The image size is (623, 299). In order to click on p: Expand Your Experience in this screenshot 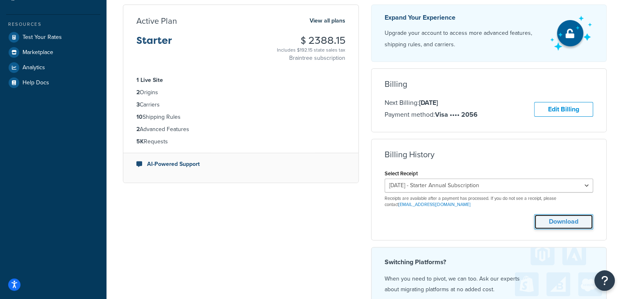, I will do `click(464, 18)`.